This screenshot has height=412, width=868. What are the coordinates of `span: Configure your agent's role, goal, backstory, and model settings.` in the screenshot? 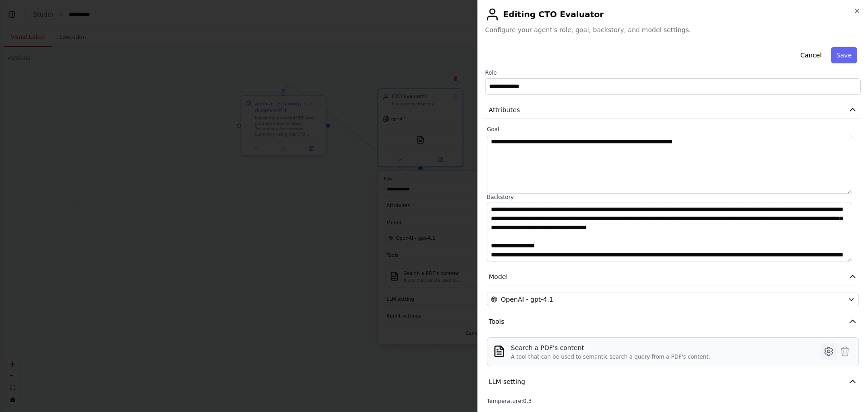 It's located at (672, 29).